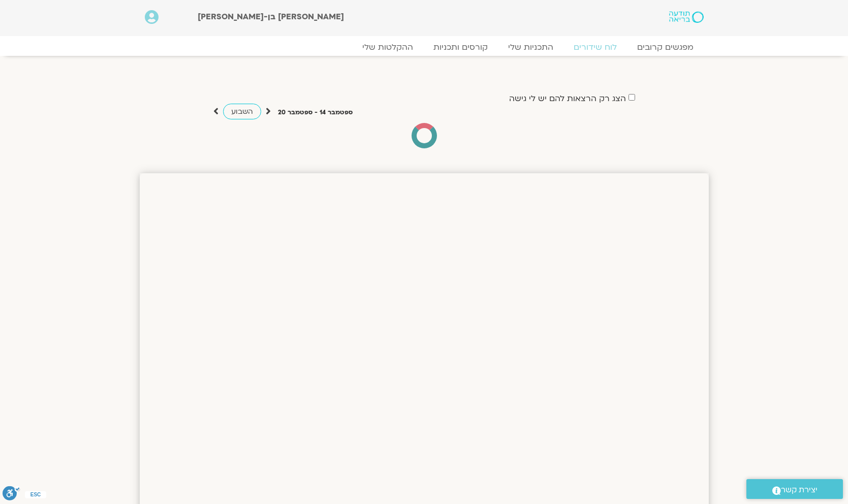  What do you see at coordinates (242, 111) in the screenshot?
I see `span: השבוע` at bounding box center [242, 111].